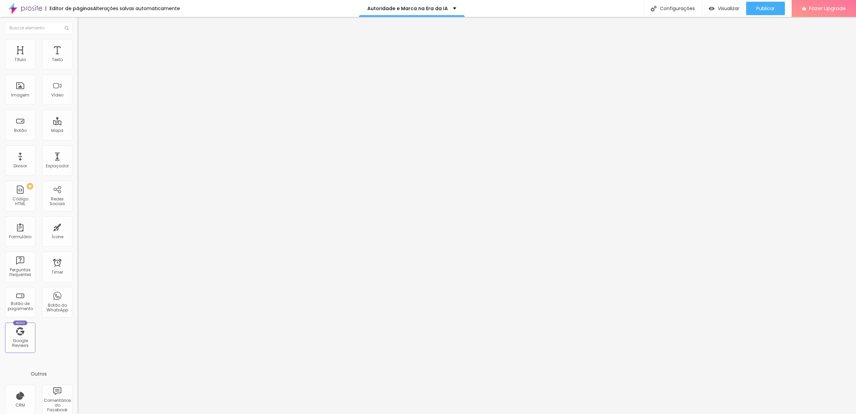  What do you see at coordinates (827, 8) in the screenshot?
I see `span: Fazer Upgrade` at bounding box center [827, 8].